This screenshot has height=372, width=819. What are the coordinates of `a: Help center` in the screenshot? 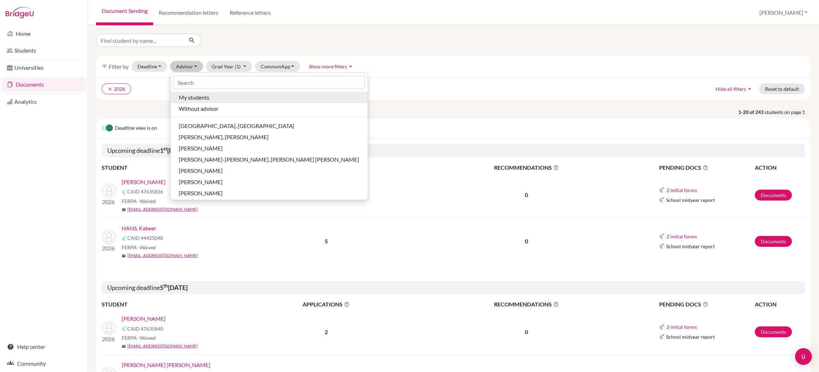 It's located at (43, 347).